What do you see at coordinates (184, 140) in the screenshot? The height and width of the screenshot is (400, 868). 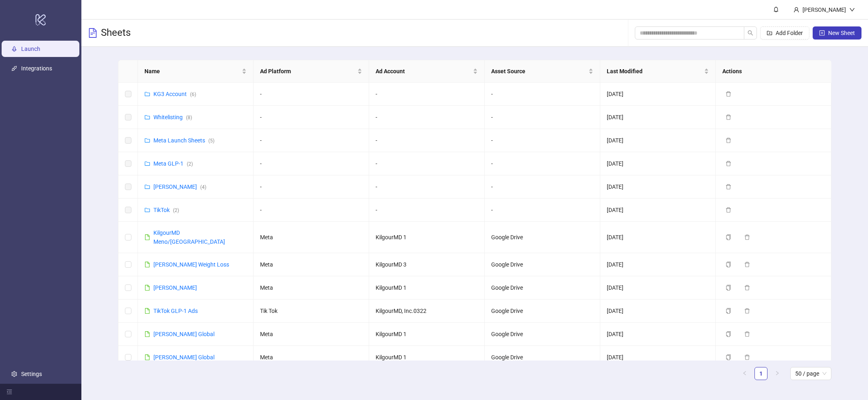 I see `a: Meta Launch Sheets(5)` at bounding box center [184, 140].